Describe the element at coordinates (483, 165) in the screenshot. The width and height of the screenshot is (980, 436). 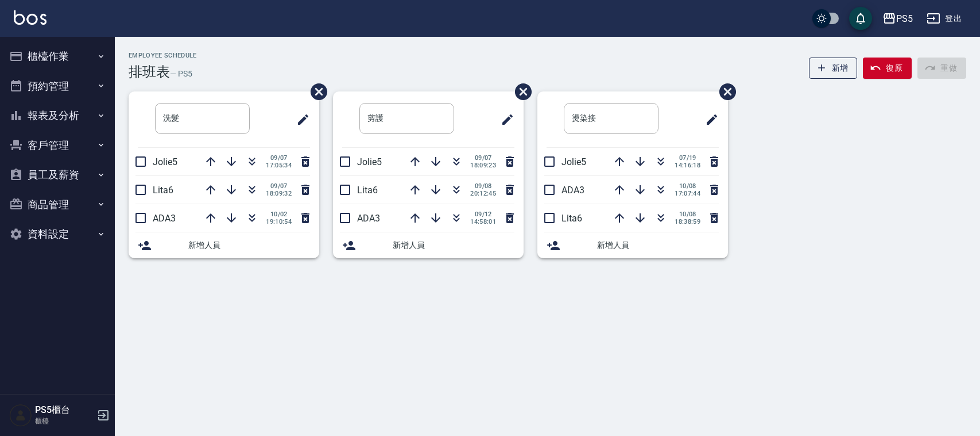
I see `span: 18:09:23` at that location.